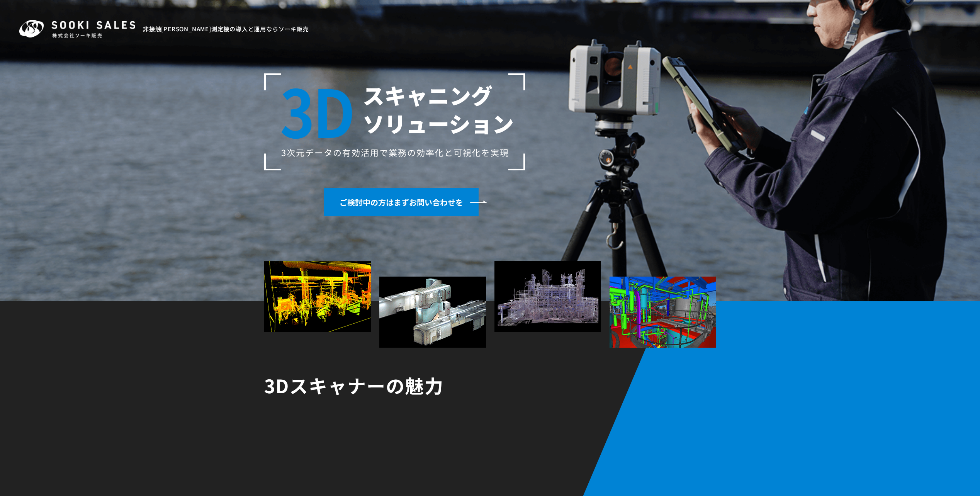 The image size is (980, 496). I want to click on span: 3D, so click(317, 109).